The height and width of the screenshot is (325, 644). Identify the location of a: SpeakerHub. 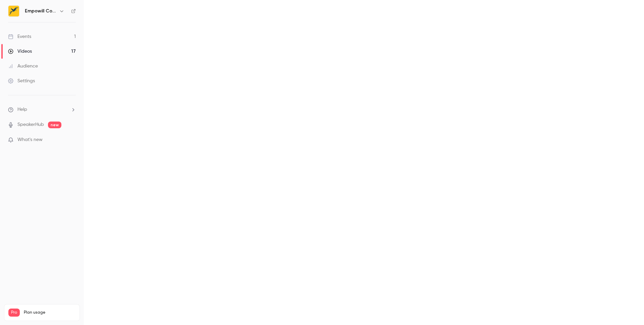
(31, 125).